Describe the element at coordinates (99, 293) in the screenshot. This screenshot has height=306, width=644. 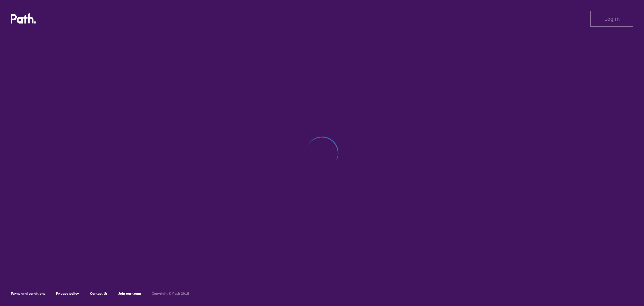
I see `a: Contact Us` at that location.